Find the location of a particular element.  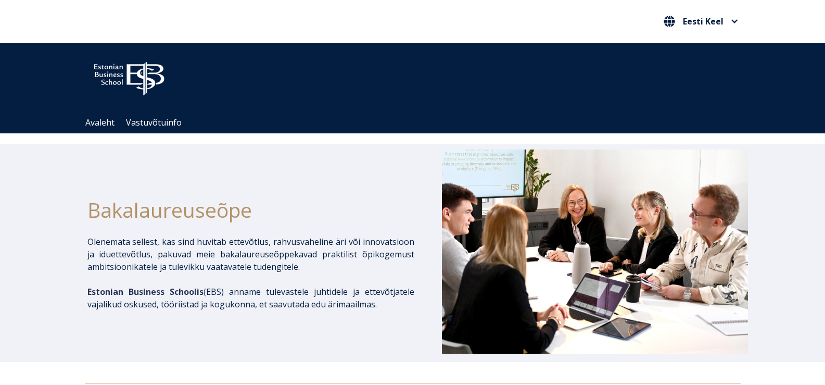

a: Avaleht is located at coordinates (100, 122).